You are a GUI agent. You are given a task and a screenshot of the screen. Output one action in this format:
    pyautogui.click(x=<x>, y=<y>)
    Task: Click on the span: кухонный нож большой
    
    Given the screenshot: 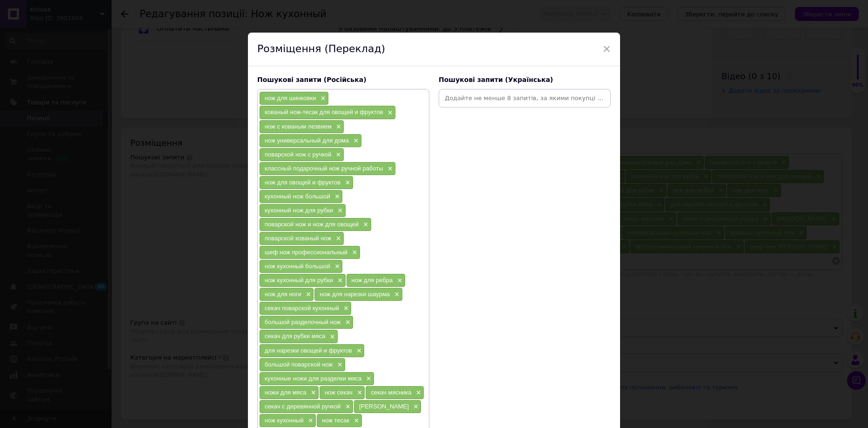 What is the action you would take?
    pyautogui.click(x=298, y=196)
    